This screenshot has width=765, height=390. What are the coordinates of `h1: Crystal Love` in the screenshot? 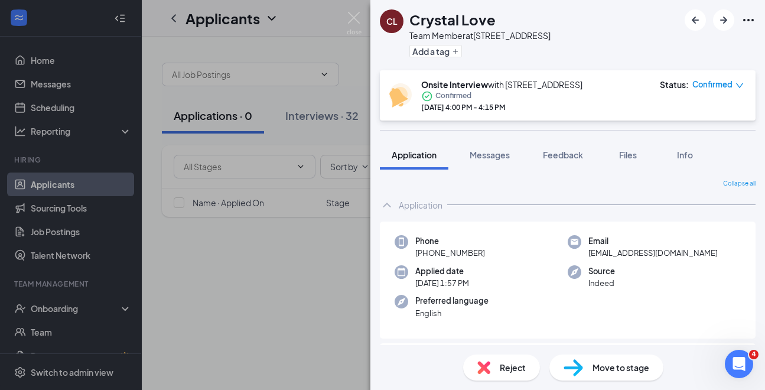 It's located at (452, 19).